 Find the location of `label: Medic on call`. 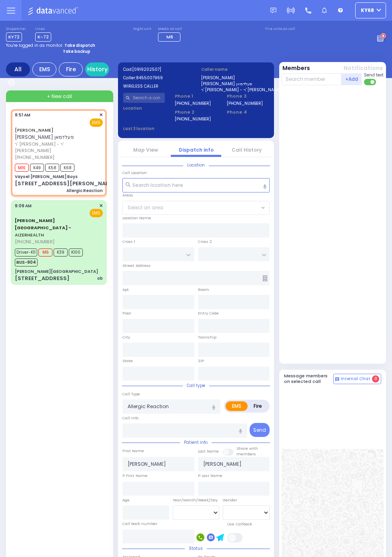

label: Medic on call is located at coordinates (170, 29).